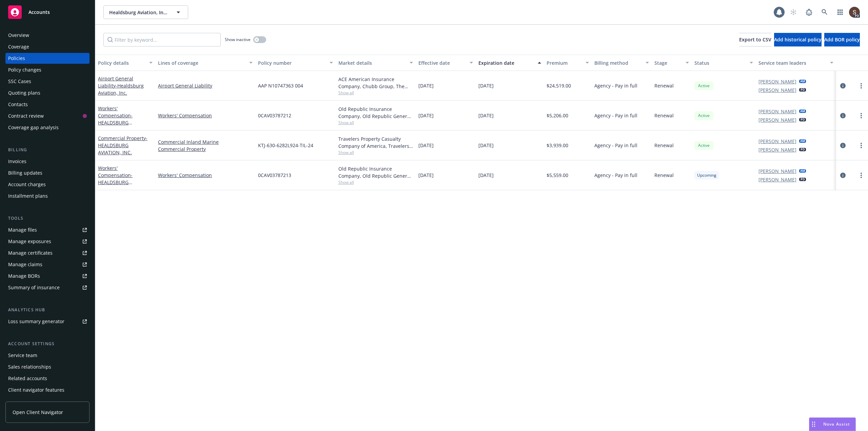 Image resolution: width=868 pixels, height=431 pixels. I want to click on button: Billing method, so click(621, 63).